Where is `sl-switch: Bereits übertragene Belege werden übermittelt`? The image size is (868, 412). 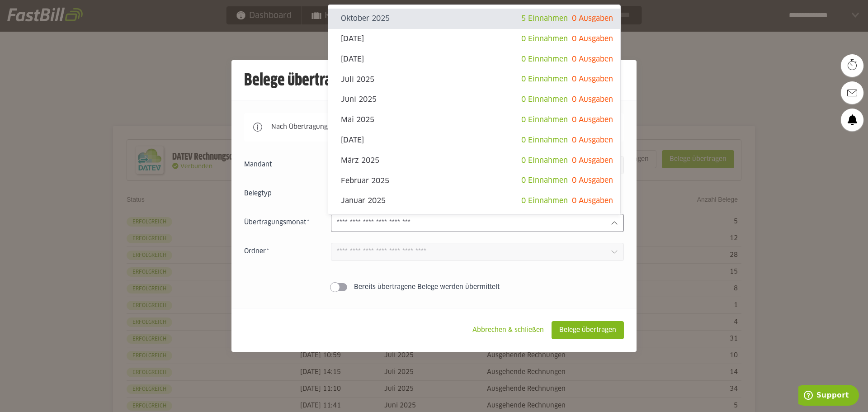 sl-switch: Bereits übertragene Belege werden übermittelt is located at coordinates (434, 287).